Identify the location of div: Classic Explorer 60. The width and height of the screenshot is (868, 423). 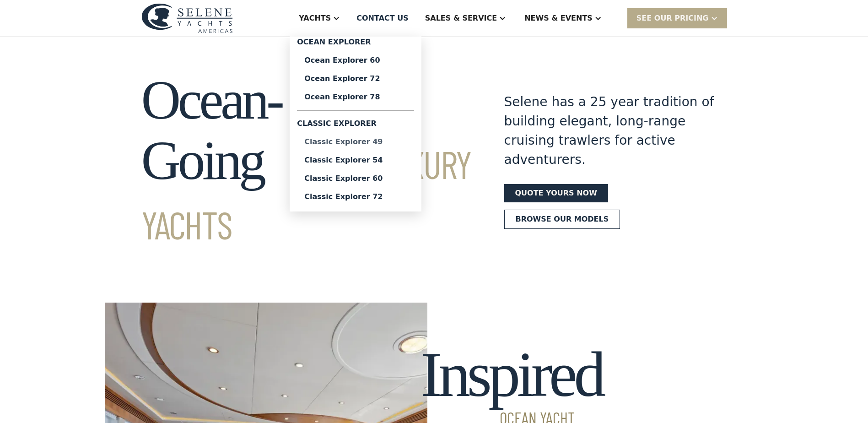
(356, 178).